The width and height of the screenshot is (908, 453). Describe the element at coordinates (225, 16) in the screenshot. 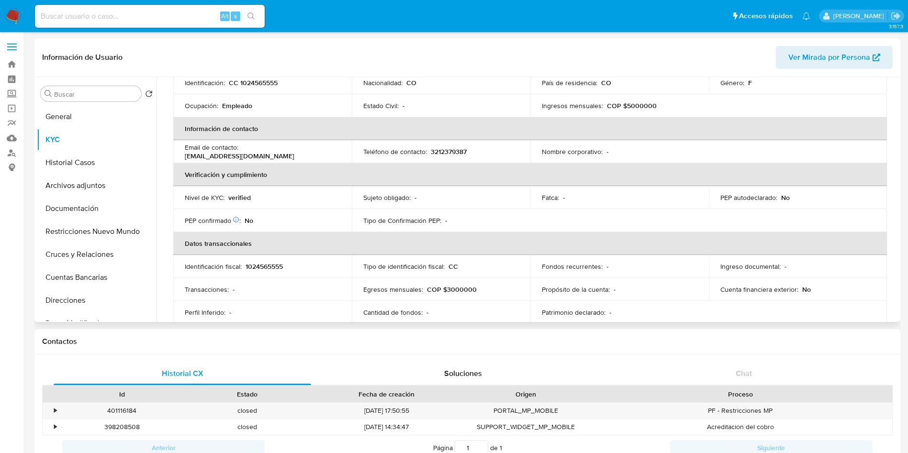

I see `span: Alt` at that location.